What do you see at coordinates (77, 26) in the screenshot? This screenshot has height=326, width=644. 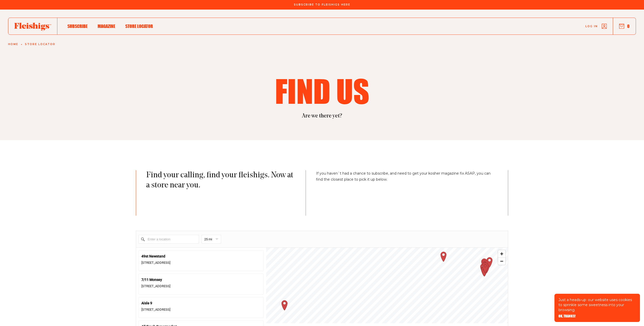 I see `span: Subscribe` at bounding box center [77, 26].